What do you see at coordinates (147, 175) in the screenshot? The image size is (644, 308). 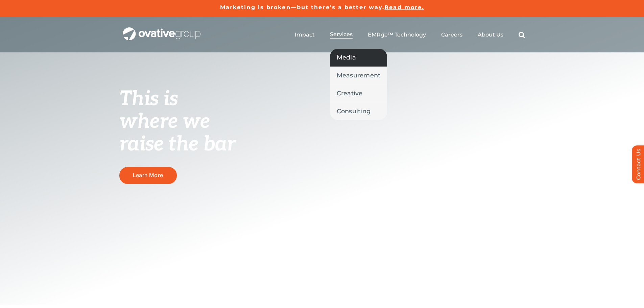 I see `span: Learn More` at bounding box center [147, 175].